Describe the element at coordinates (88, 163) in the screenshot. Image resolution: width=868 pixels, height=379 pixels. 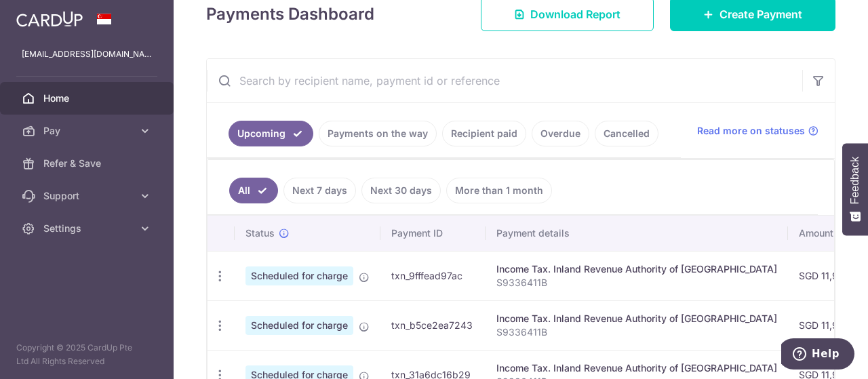
I see `span: Refer & Save` at that location.